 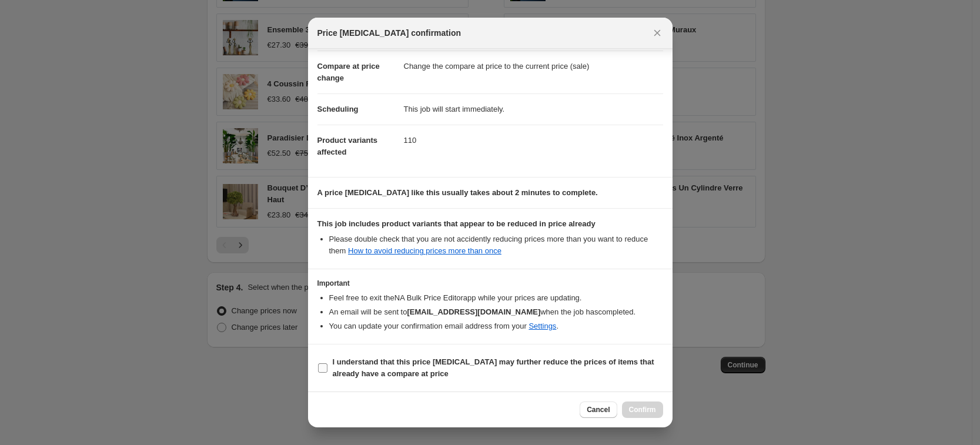 What do you see at coordinates (533, 66) in the screenshot?
I see `dd: Change the compare at price to the current price (sale)` at bounding box center [533, 66].